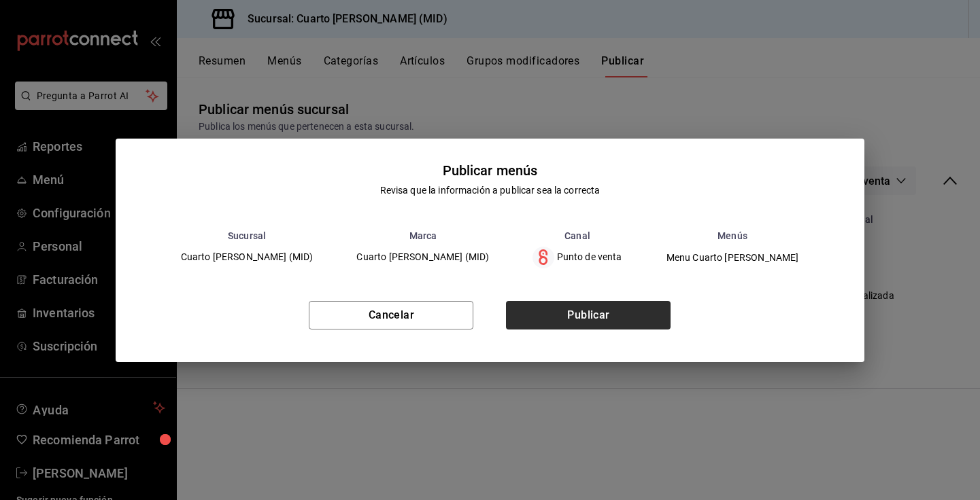  Describe the element at coordinates (589, 316) in the screenshot. I see `button: Publicar` at that location.